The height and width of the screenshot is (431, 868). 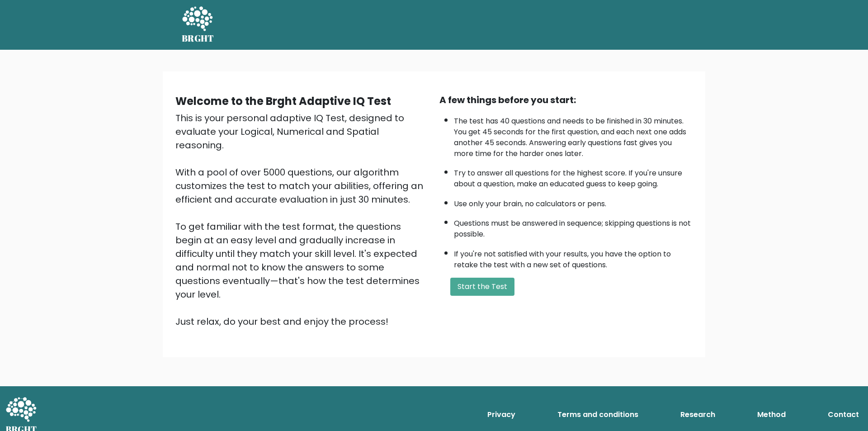 What do you see at coordinates (483, 286) in the screenshot?
I see `button: Start the Test` at bounding box center [483, 286].